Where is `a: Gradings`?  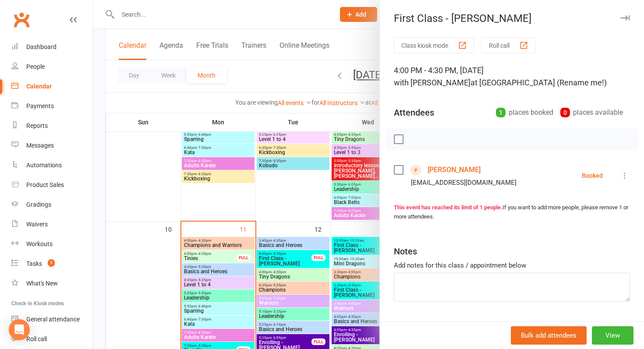
a: Gradings is located at coordinates (51, 204).